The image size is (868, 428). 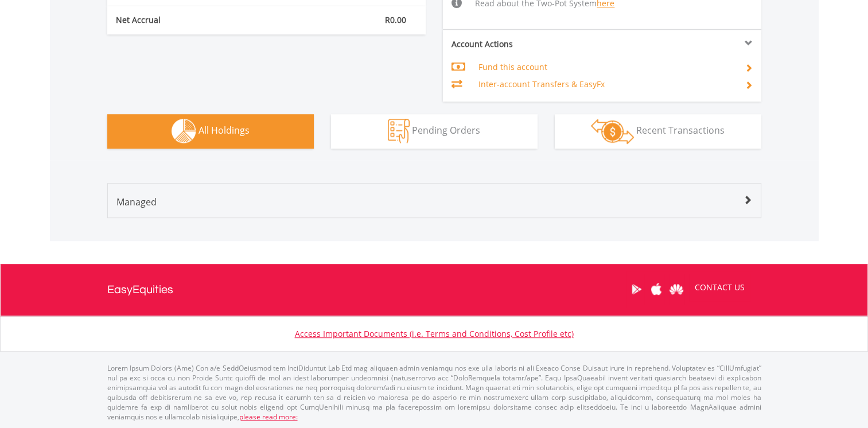 What do you see at coordinates (211, 132) in the screenshot?
I see `button: All Holdings` at bounding box center [211, 132].